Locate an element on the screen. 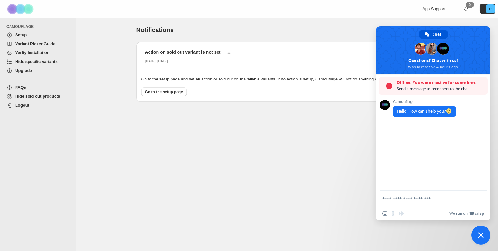  div: Go to the setup page and set an action or sold out or unavailable variants. If no action is setup... is located at coordinates (287, 79).